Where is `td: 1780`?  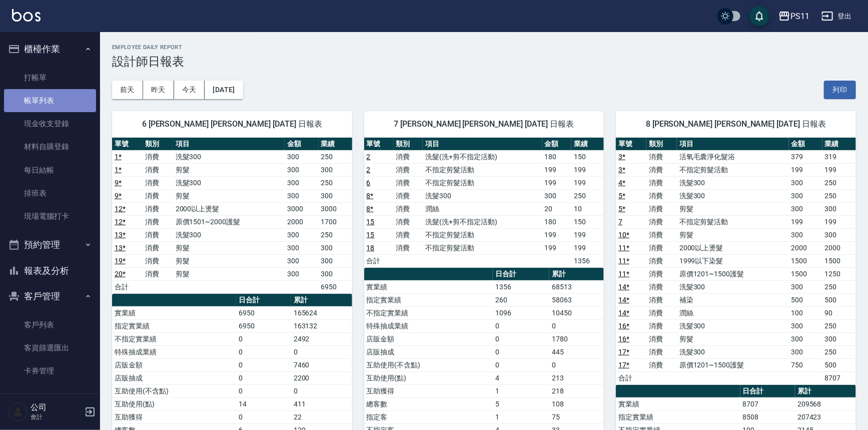
td: 1780 is located at coordinates (576, 339).